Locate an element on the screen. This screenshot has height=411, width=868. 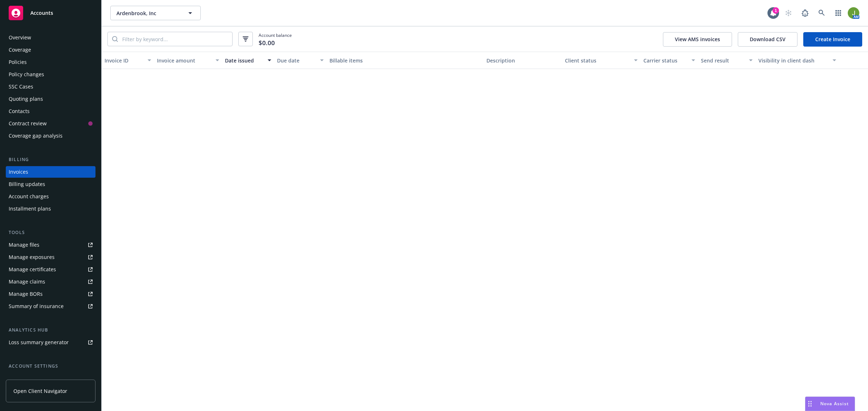
div: Contract review is located at coordinates (28, 123).